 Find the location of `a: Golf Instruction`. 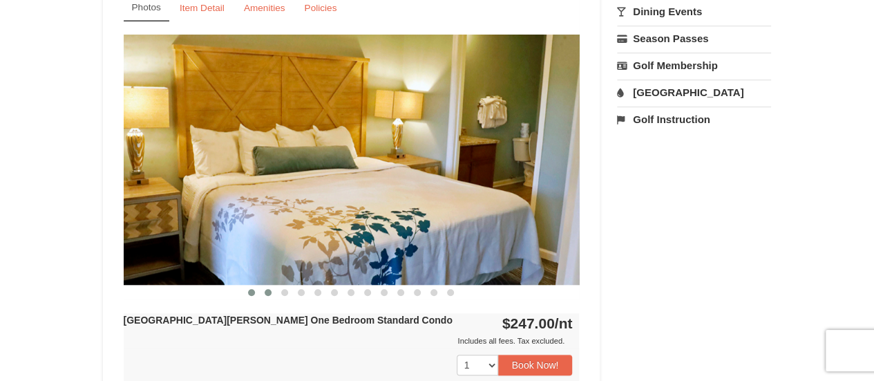

a: Golf Instruction is located at coordinates (694, 119).